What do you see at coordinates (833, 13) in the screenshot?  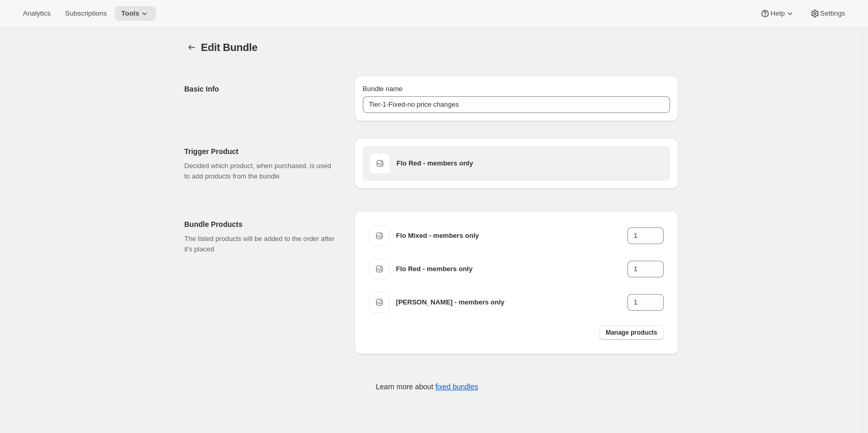 I see `span: Settings` at bounding box center [833, 13].